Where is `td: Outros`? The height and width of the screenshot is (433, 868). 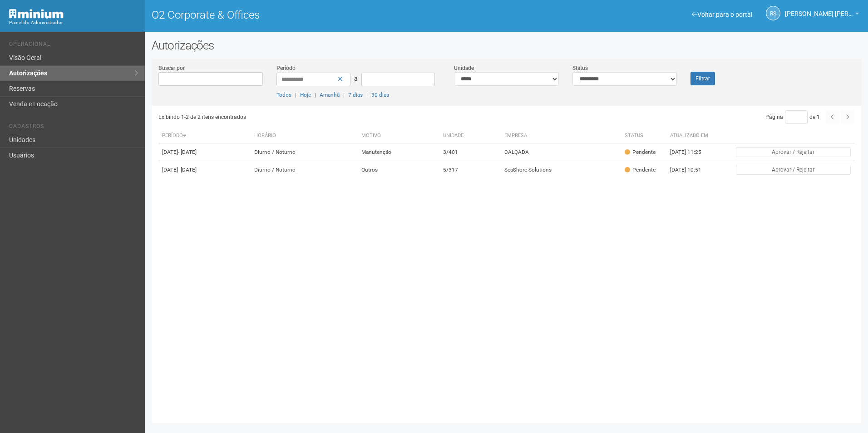
td: Outros is located at coordinates (398, 170).